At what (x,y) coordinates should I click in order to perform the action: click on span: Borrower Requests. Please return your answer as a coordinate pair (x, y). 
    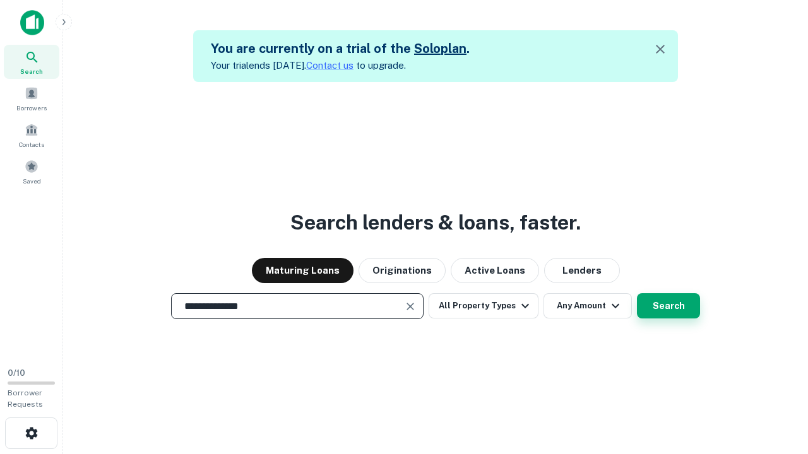
    Looking at the image, I should click on (25, 399).